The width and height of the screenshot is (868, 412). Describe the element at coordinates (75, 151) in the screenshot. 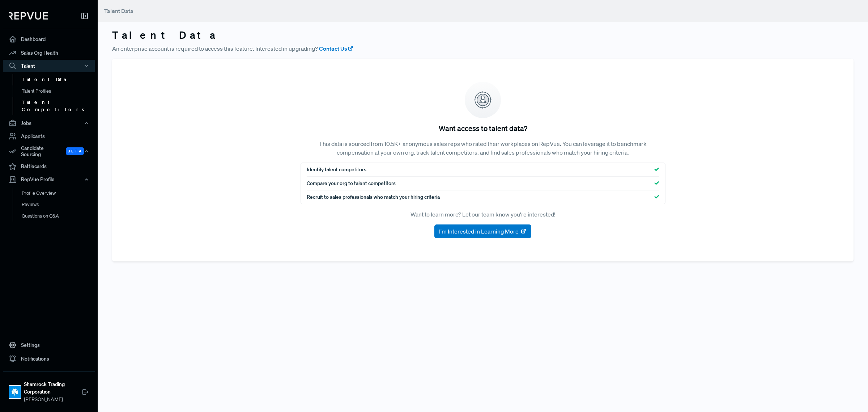

I see `span: Beta` at that location.